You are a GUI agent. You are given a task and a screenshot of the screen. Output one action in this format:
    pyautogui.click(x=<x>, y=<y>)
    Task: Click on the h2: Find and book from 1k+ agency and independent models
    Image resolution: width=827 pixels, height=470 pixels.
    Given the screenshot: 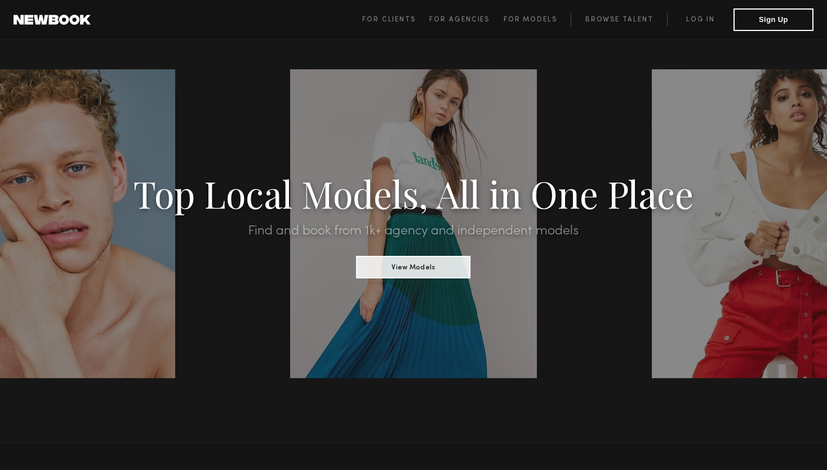 What is the action you would take?
    pyautogui.click(x=414, y=231)
    